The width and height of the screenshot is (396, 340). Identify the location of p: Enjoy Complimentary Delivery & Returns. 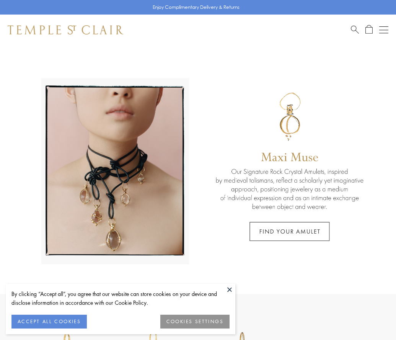
(196, 7).